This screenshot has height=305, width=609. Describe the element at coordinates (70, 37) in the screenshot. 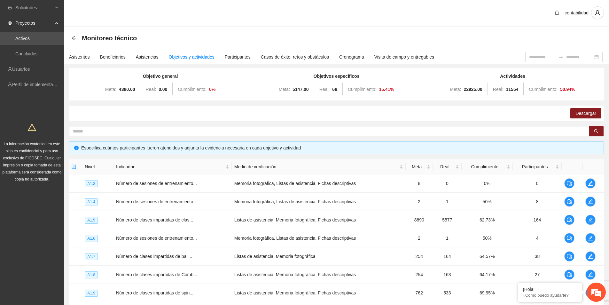

I see `div: Chatee con nosotros ahora` at that location.